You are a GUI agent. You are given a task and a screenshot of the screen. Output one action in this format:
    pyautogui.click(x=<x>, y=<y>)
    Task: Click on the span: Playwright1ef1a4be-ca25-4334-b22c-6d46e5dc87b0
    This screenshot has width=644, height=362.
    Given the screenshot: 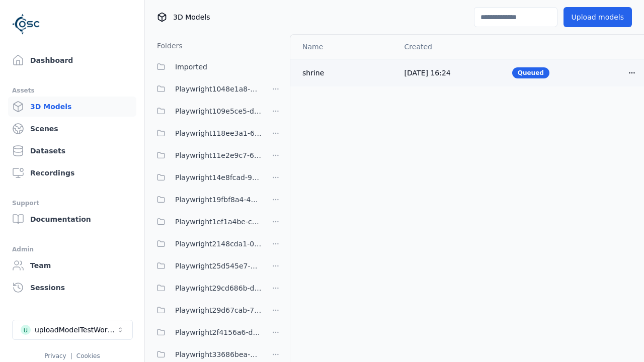 What is the action you would take?
    pyautogui.click(x=218, y=222)
    